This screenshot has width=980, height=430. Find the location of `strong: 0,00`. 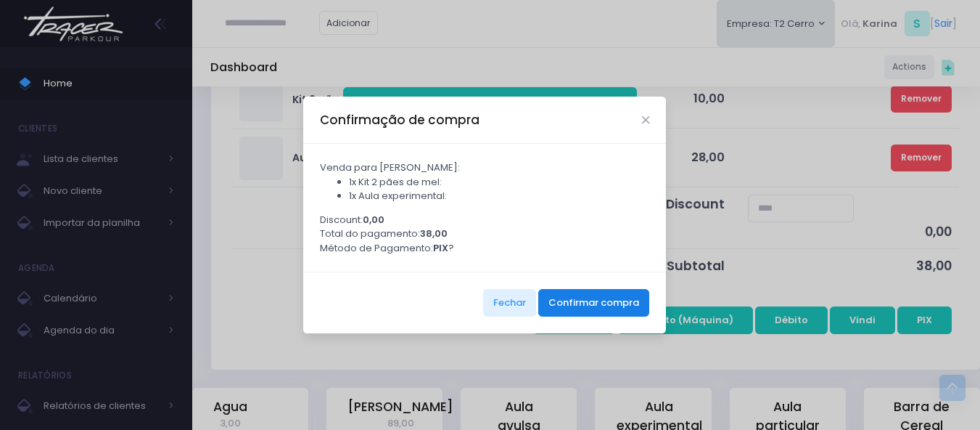

strong: 0,00 is located at coordinates (374, 219).